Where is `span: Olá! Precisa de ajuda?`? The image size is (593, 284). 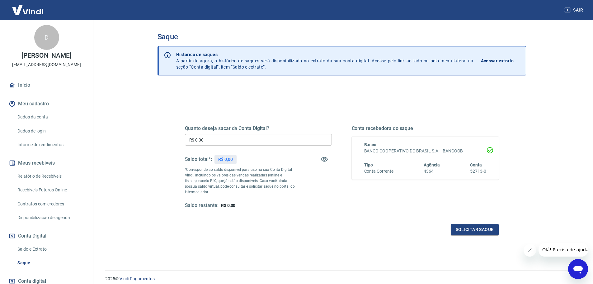
span: Olá! Precisa de ajuda? is located at coordinates (28, 7).